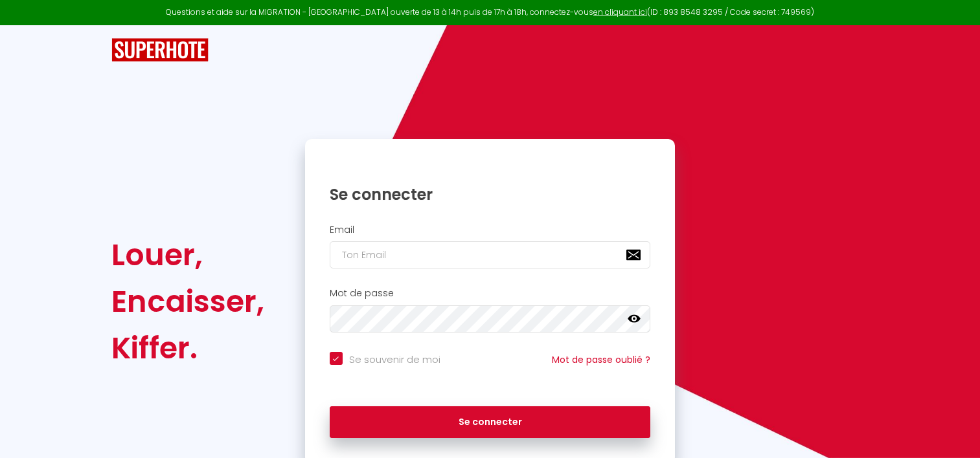 The image size is (980, 458). I want to click on div: Kiffer., so click(188, 349).